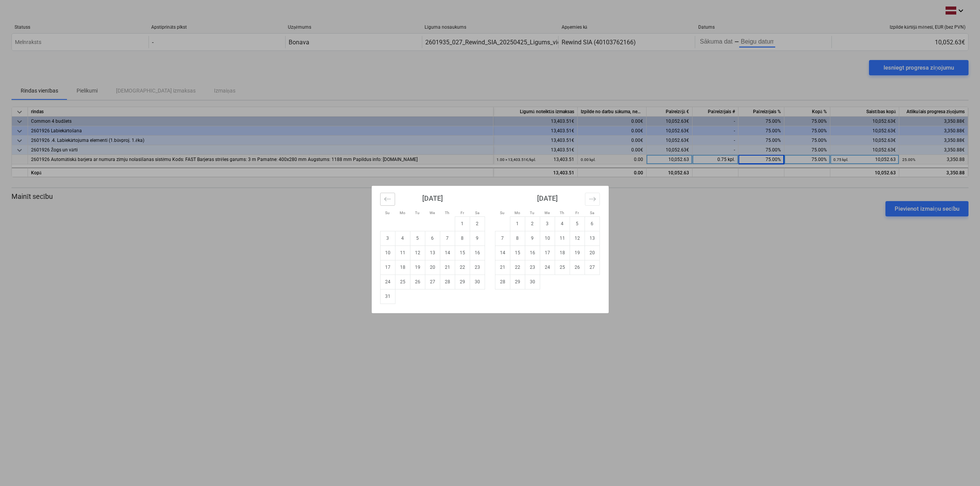 Image resolution: width=980 pixels, height=486 pixels. Describe the element at coordinates (462, 267) in the screenshot. I see `td: Choose Friday, August 22, 2025 as your check-out date. It's available.` at that location.